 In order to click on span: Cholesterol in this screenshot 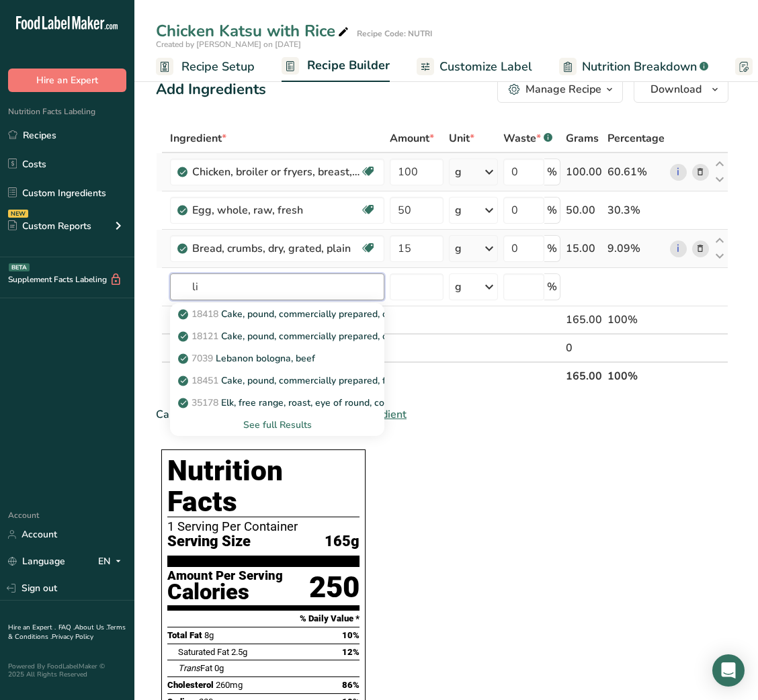, I will do `click(190, 685)`.